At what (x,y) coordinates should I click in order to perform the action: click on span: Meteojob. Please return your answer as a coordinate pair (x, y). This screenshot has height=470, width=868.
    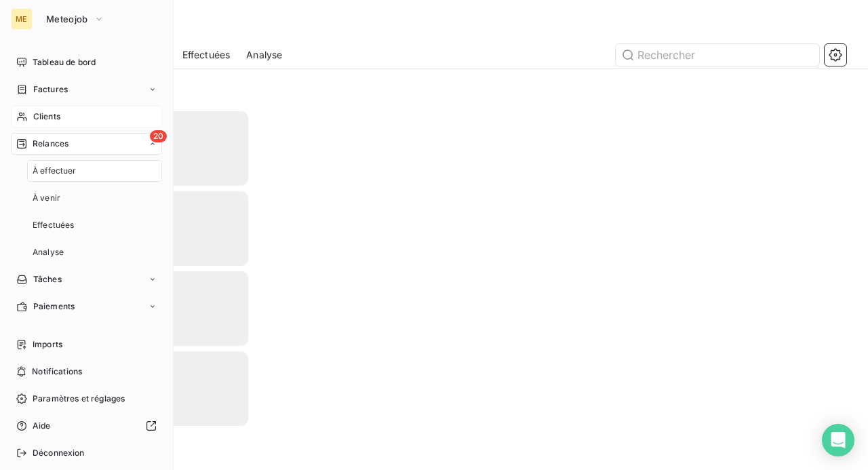
    Looking at the image, I should click on (67, 19).